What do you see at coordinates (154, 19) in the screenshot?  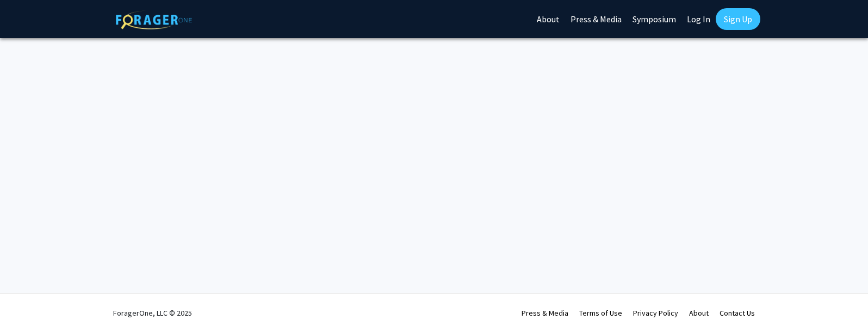 I see `img: ForagerOne Logo` at bounding box center [154, 19].